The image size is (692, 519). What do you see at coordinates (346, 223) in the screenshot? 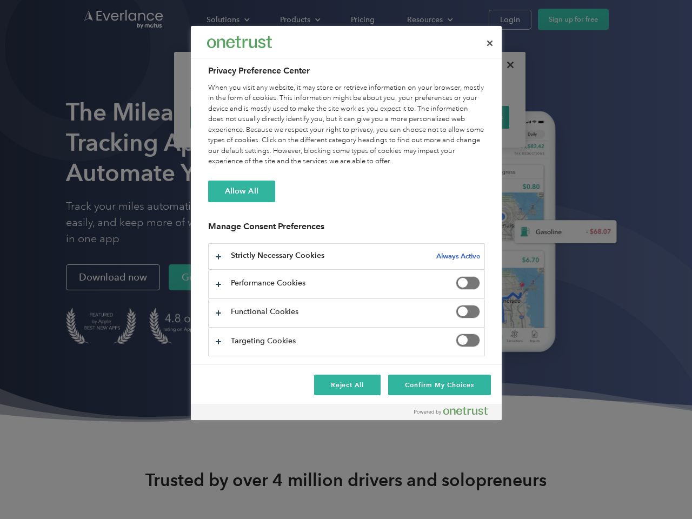
I see `div: Preference center` at bounding box center [346, 223].